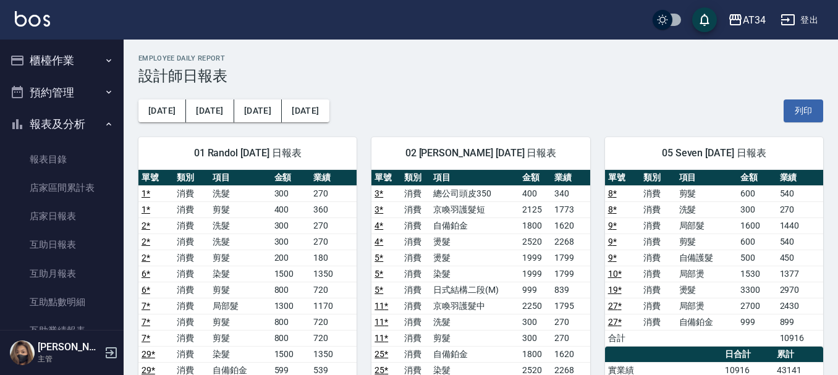 The height and width of the screenshot is (375, 838). I want to click on th: 日合計, so click(747, 355).